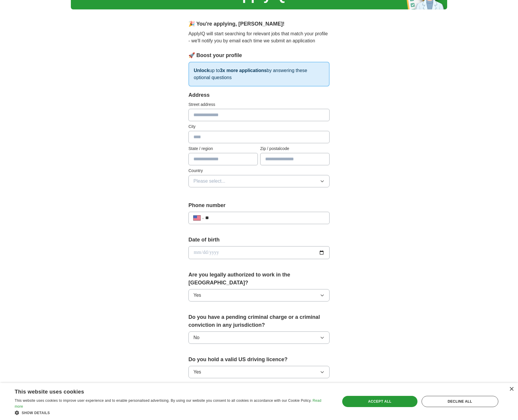 Image resolution: width=518 pixels, height=420 pixels. Describe the element at coordinates (259, 171) in the screenshot. I see `label: Country` at that location.